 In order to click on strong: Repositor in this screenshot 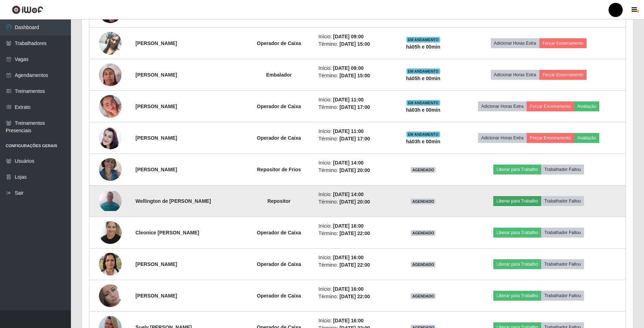, I will do `click(278, 201)`.